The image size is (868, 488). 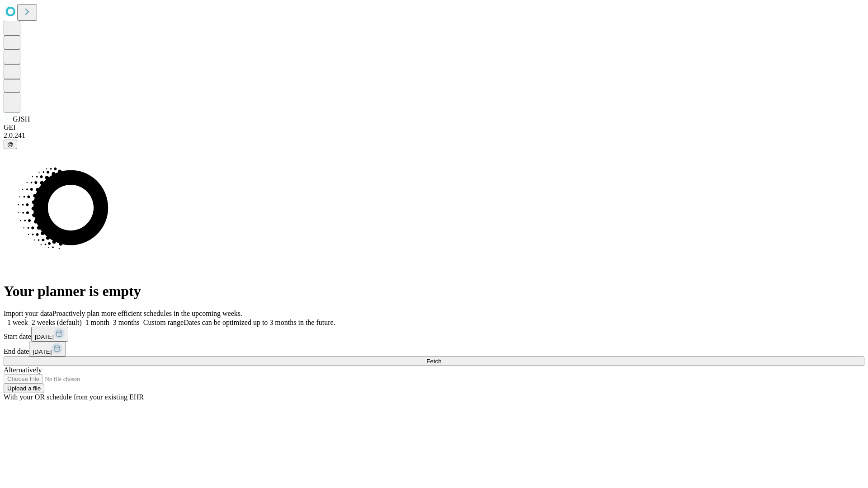 What do you see at coordinates (28, 313) in the screenshot?
I see `span: Import your data` at bounding box center [28, 313].